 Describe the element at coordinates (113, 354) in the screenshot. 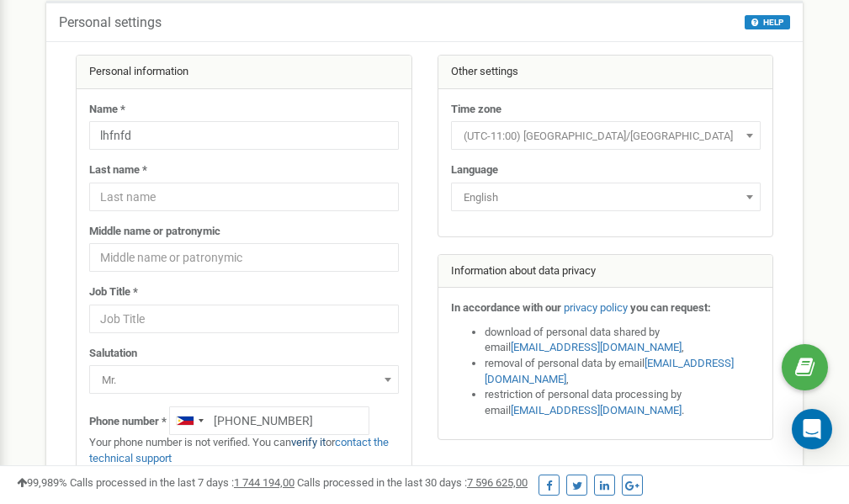

I see `label: Salutation` at that location.